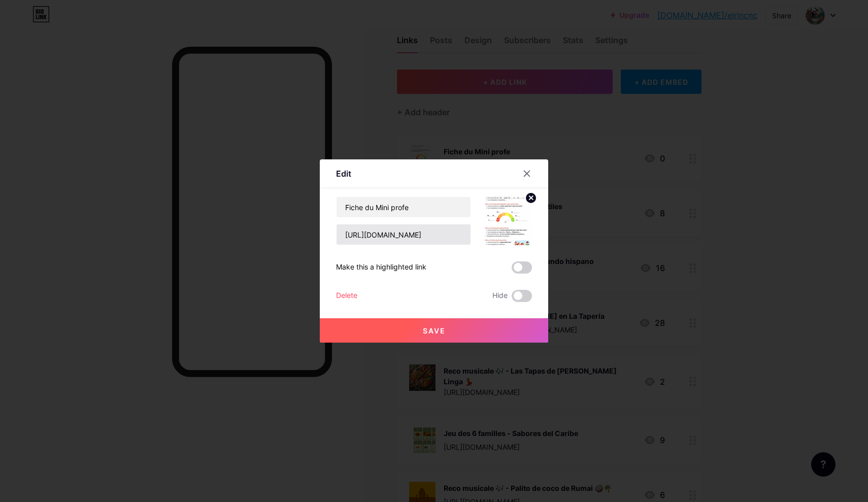 This screenshot has height=502, width=868. I want to click on div: Delete, so click(347, 296).